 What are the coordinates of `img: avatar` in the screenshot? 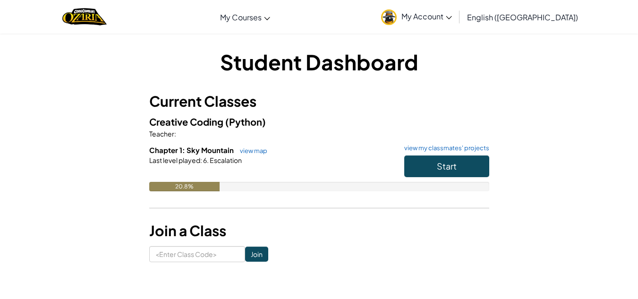 It's located at (389, 17).